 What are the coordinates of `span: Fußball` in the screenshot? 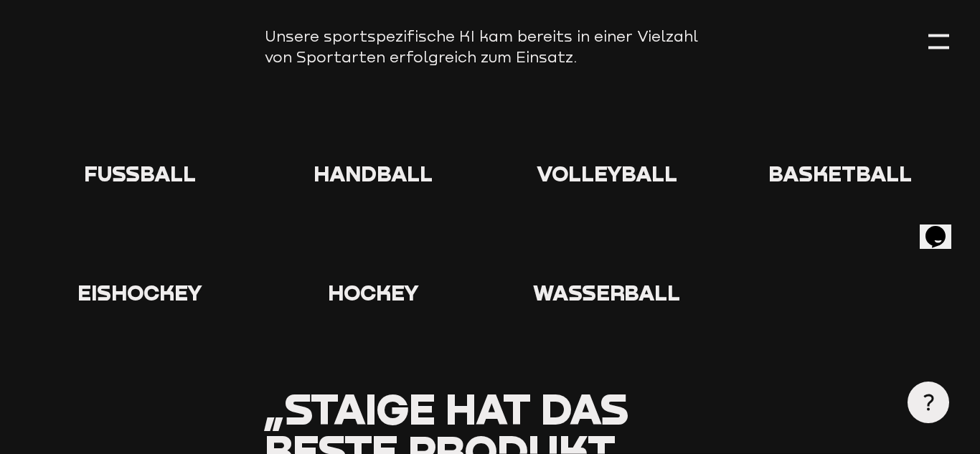 It's located at (140, 173).